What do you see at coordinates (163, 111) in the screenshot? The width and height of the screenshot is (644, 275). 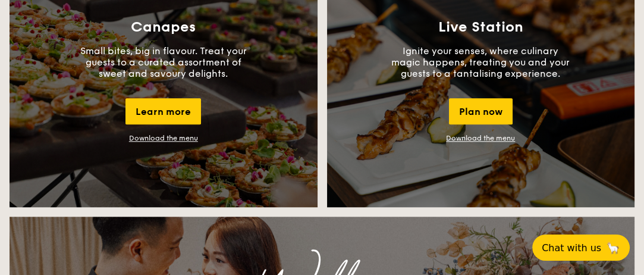 I see `div: Learn more` at bounding box center [163, 111].